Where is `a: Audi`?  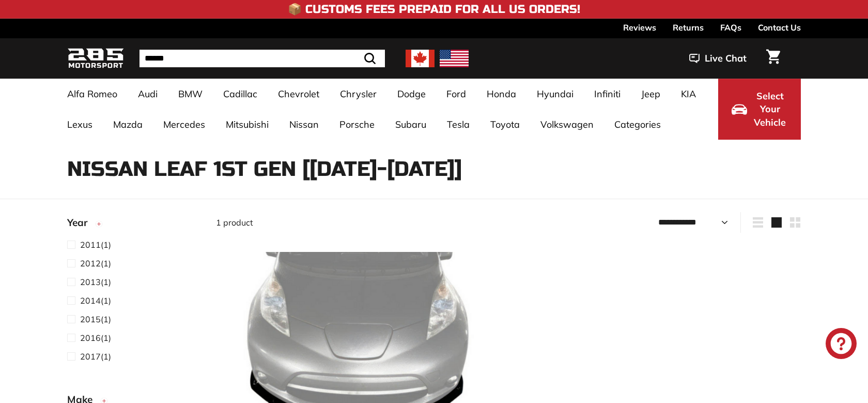
a: Audi is located at coordinates (148, 93).